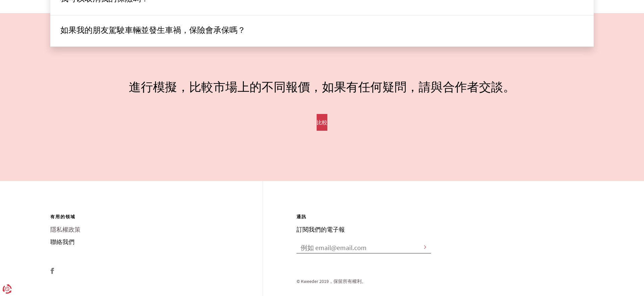 This screenshot has height=296, width=644. What do you see at coordinates (322, 122) in the screenshot?
I see `button: 比較` at bounding box center [322, 122].